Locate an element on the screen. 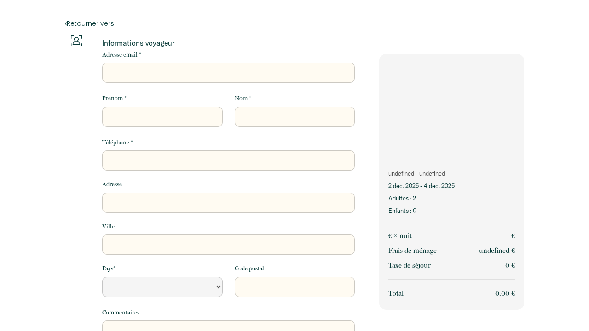  p: 0 € is located at coordinates (510, 266).